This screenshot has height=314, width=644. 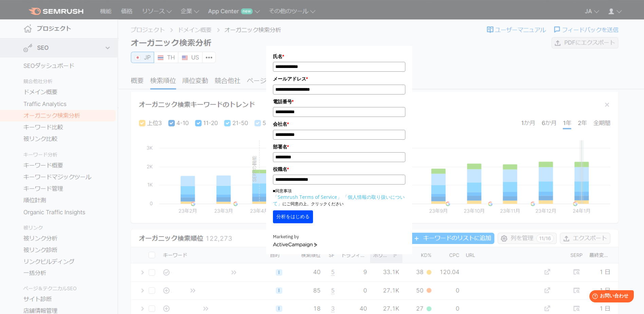 What do you see at coordinates (31, 9) in the screenshot?
I see `span: お問い合わせ` at bounding box center [31, 9].